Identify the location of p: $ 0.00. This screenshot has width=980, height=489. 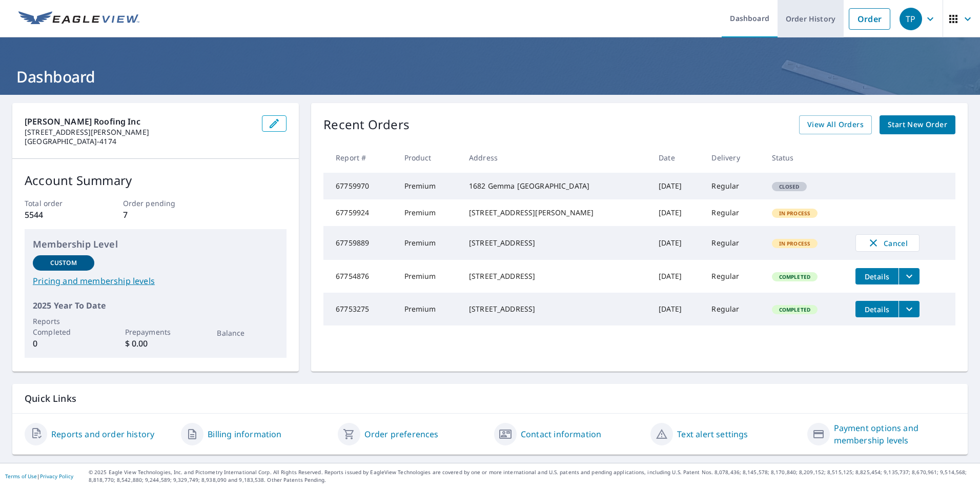
(156, 344).